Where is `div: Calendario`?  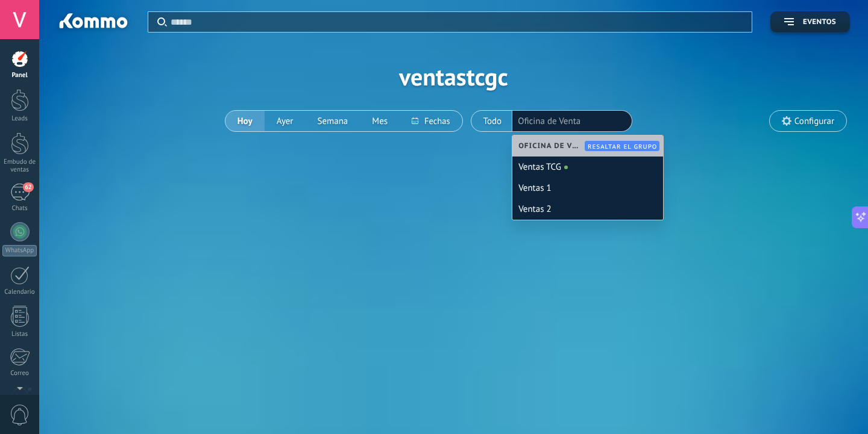
div: Calendario is located at coordinates (20, 292).